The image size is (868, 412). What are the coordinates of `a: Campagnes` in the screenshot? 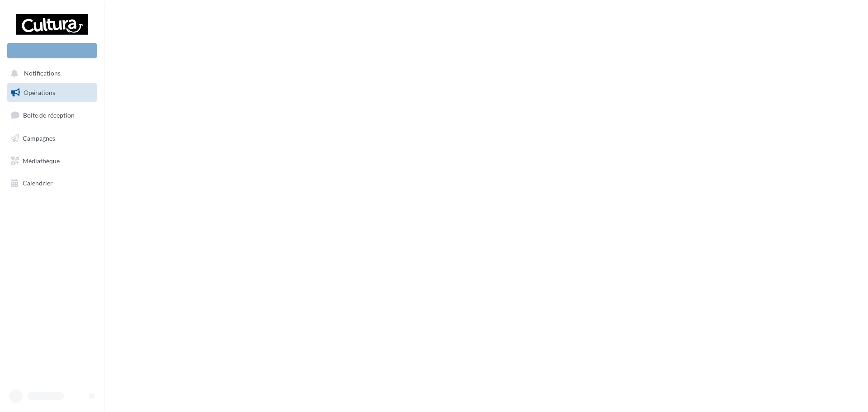 It's located at (52, 138).